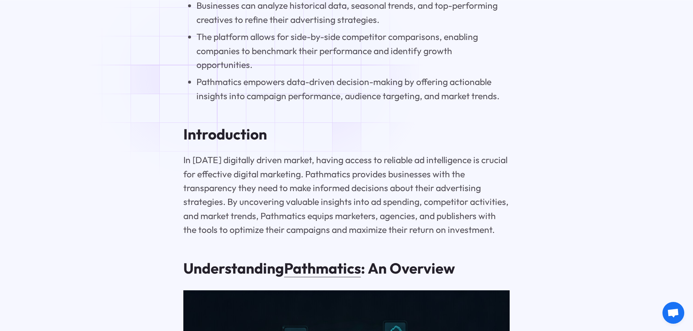 The height and width of the screenshot is (331, 693). Describe the element at coordinates (346, 135) in the screenshot. I see `h2: Introduction` at that location.